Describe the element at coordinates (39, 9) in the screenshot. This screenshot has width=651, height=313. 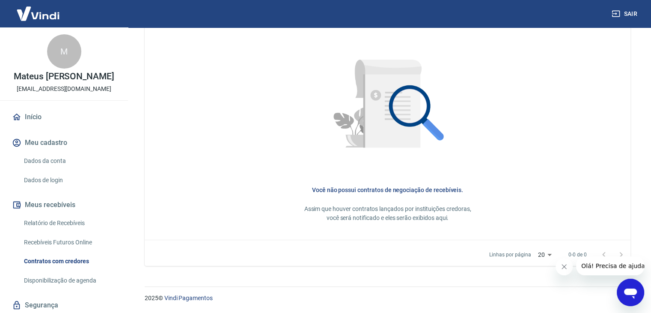
I see `span: Olá! Precisa de ajuda?` at that location.